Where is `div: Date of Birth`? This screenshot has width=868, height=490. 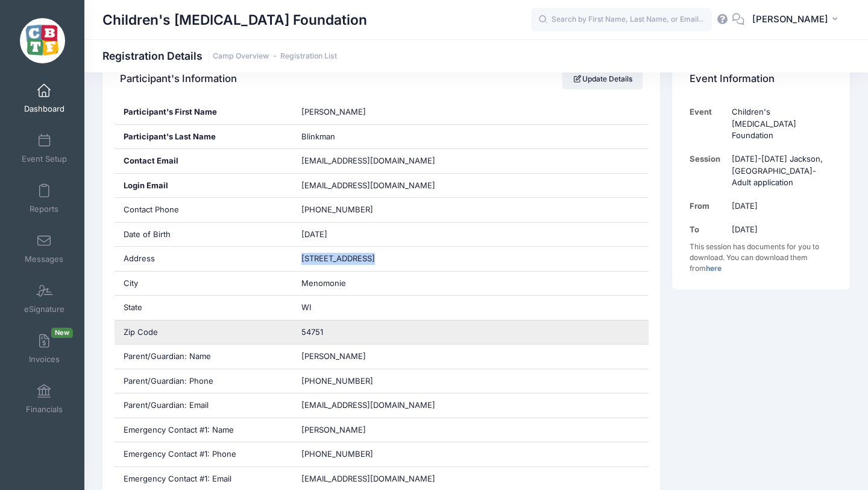
div: Date of Birth is located at coordinates (203, 234).